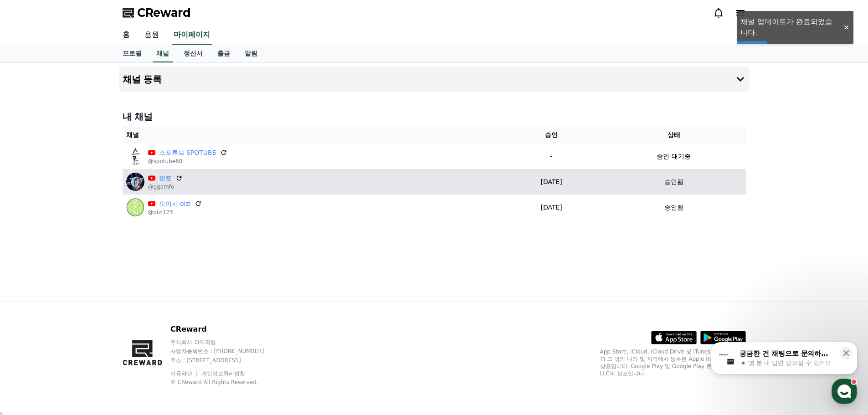 This screenshot has height=415, width=868. Describe the element at coordinates (165, 13) in the screenshot. I see `span: CReward` at that location.